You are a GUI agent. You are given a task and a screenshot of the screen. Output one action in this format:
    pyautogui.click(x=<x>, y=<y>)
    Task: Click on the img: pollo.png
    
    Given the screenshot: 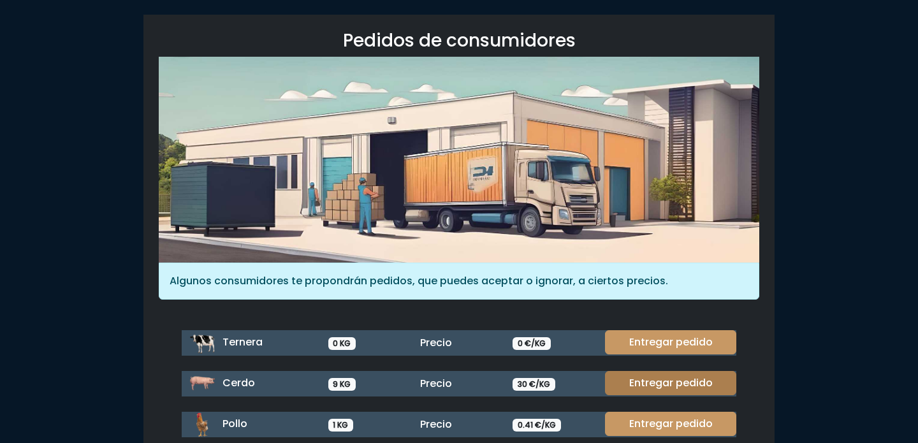 What is the action you would take?
    pyautogui.click(x=202, y=424)
    